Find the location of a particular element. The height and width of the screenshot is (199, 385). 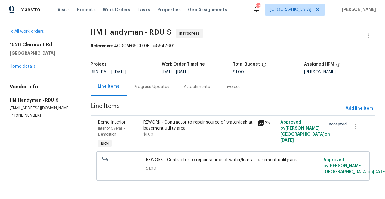

h5: Assigned HPM is located at coordinates (319, 64).